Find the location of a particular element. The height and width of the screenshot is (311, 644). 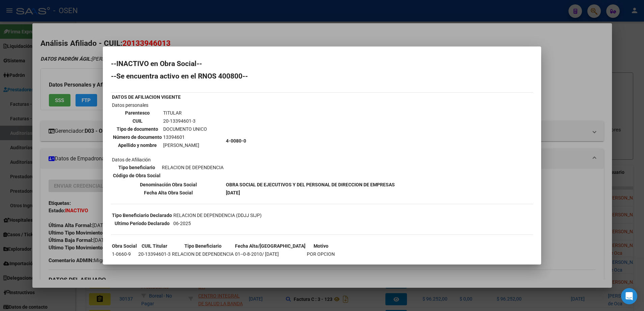

div: Open Intercom Messenger is located at coordinates (629, 296).